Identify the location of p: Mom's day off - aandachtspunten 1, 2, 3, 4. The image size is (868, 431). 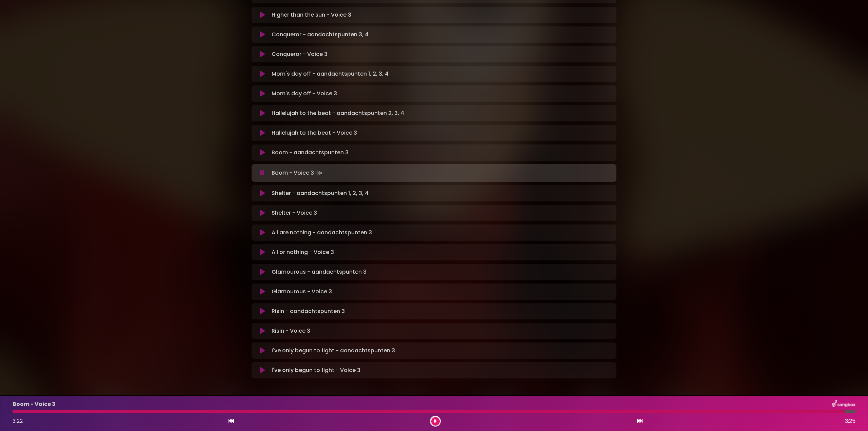
(330, 74).